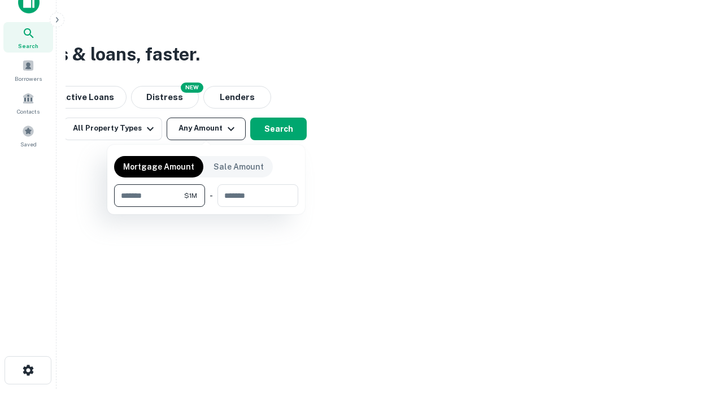 This screenshot has height=407, width=723. What do you see at coordinates (159, 167) in the screenshot?
I see `p: Mortgage Amount` at bounding box center [159, 167].